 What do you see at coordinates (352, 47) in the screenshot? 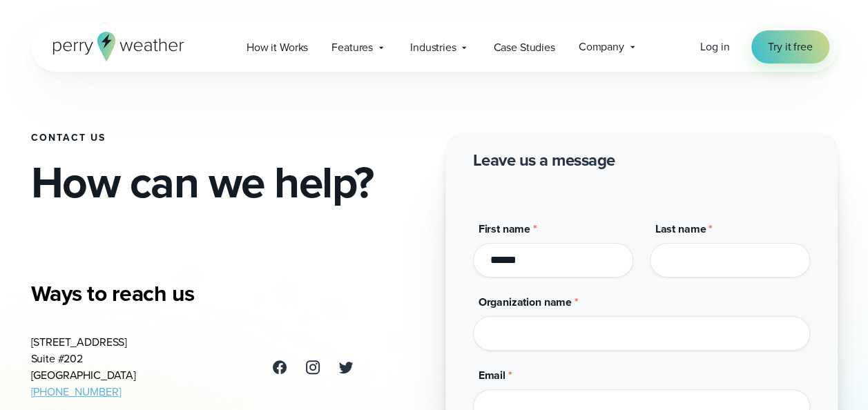
I see `span: Features` at bounding box center [352, 47].